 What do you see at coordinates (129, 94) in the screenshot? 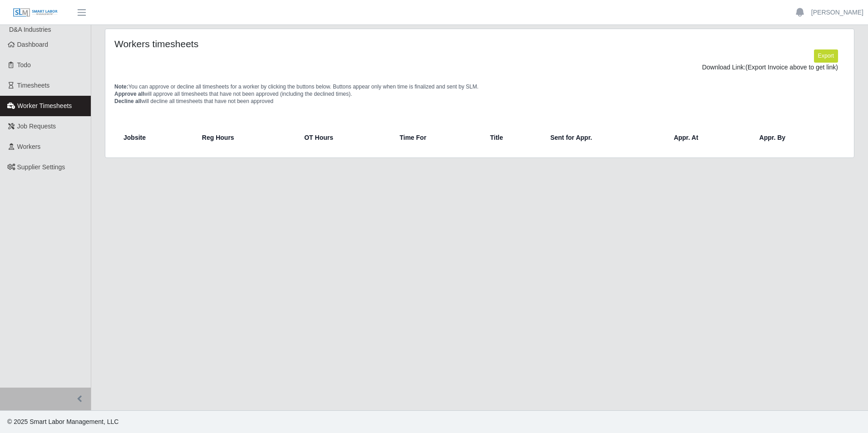
I see `span: Approve all` at bounding box center [129, 94].